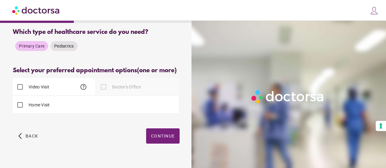  What do you see at coordinates (374, 11) in the screenshot?
I see `img: icons8-customer-100.png` at bounding box center [374, 11].